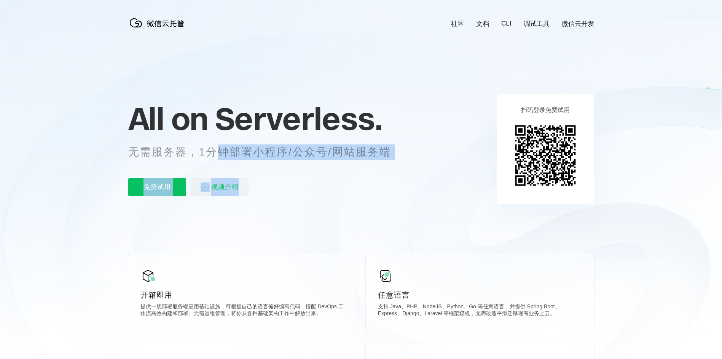  Describe the element at coordinates (537, 24) in the screenshot. I see `a: 调试工具` at that location.